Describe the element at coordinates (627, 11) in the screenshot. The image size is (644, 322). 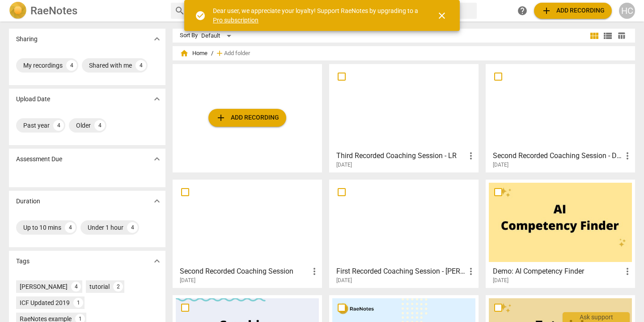
I see `div: HC` at that location.